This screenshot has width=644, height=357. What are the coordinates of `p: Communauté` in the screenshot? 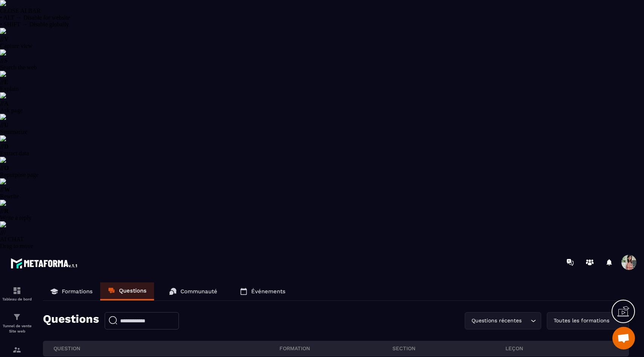 It's located at (199, 291).